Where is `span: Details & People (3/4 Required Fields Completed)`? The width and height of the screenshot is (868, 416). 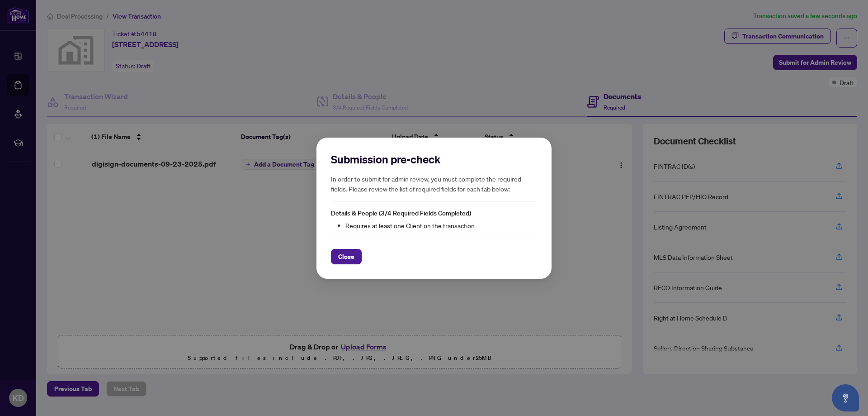 span: Details & People (3/4 Required Fields Completed) is located at coordinates (401, 213).